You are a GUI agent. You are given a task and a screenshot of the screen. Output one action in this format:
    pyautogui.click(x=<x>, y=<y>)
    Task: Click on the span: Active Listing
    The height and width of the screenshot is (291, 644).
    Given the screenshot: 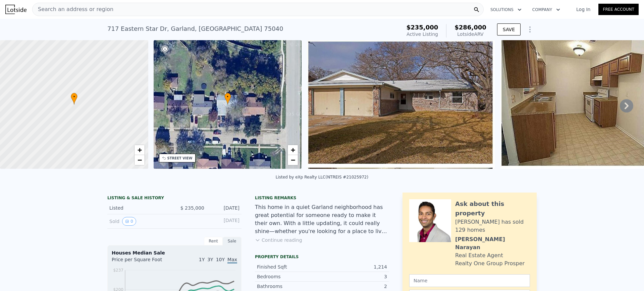 What is the action you would take?
    pyautogui.click(x=422, y=34)
    